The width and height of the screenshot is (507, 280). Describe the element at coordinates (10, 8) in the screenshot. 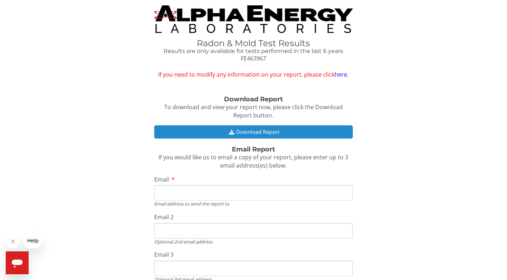

I see `span: Help` at that location.